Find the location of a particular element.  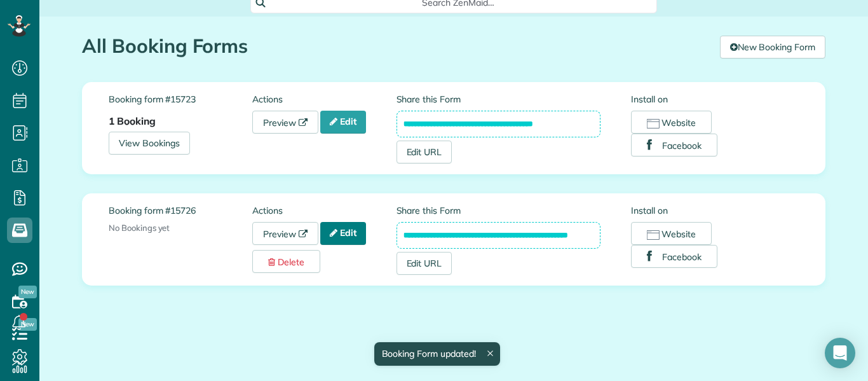

span: New is located at coordinates (27, 292).